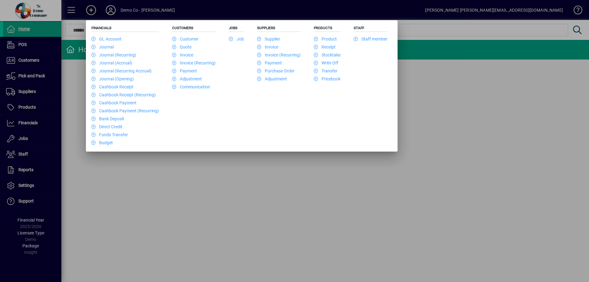 The height and width of the screenshot is (282, 589). I want to click on a: Quote, so click(181, 47).